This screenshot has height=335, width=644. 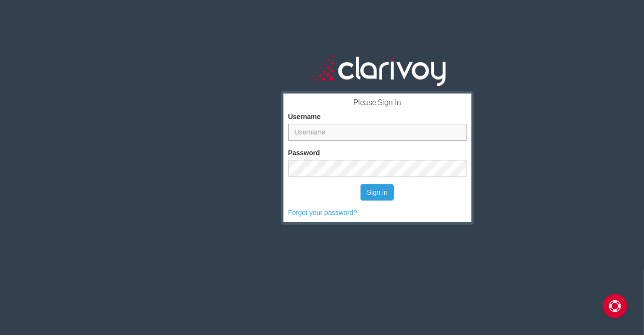 What do you see at coordinates (378, 103) in the screenshot?
I see `h3: Please Sign In` at bounding box center [378, 103].